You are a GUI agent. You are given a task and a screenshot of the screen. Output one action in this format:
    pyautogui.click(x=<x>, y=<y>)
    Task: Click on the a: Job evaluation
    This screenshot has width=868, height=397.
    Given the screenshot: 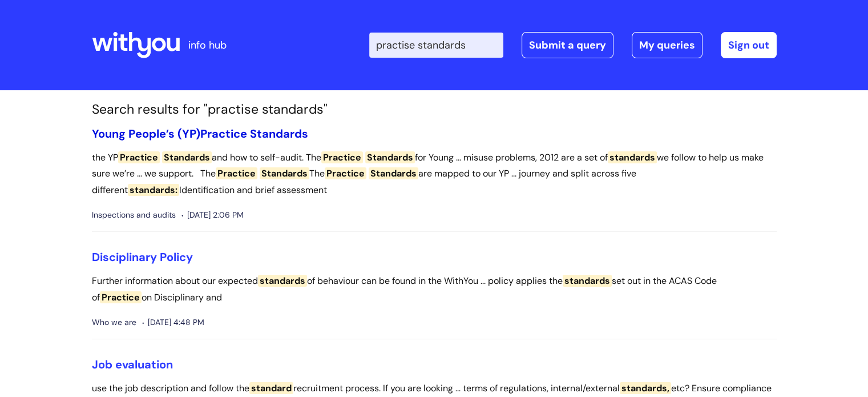 What is the action you would take?
    pyautogui.click(x=132, y=365)
    